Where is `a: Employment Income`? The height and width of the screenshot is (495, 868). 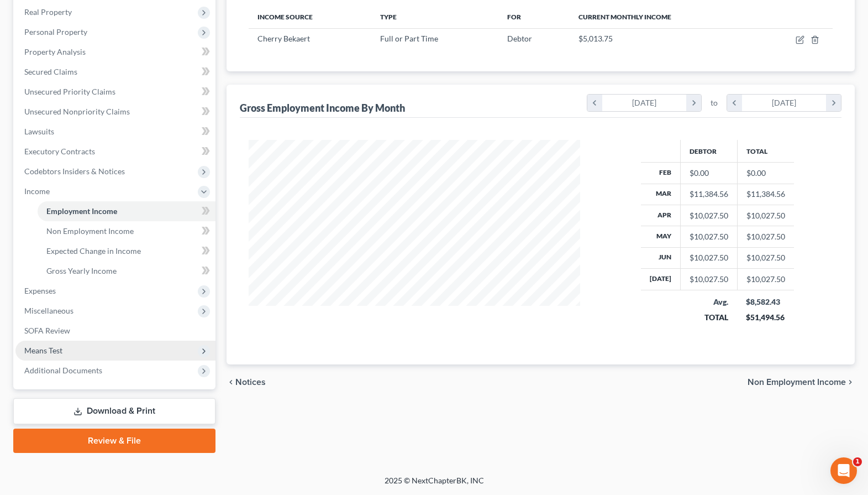 a: Employment Income is located at coordinates (127, 212).